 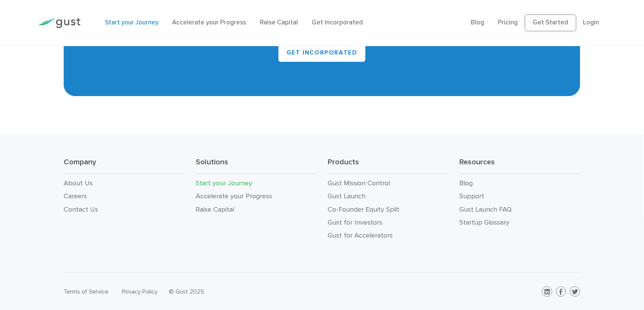 What do you see at coordinates (124, 166) in the screenshot?
I see `h3: Company` at bounding box center [124, 166].